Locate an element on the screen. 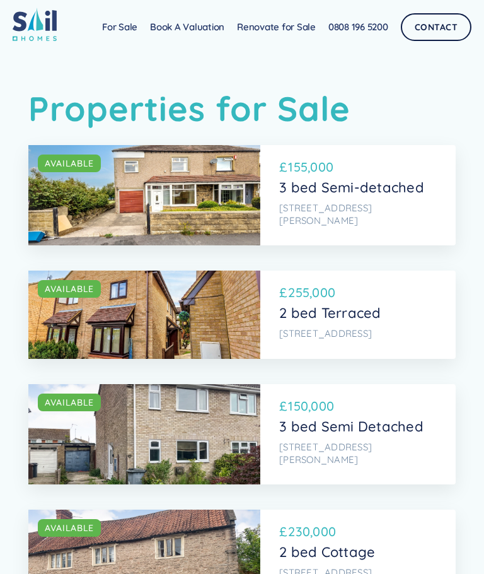 The width and height of the screenshot is (484, 574). a: 0808 196 5200 is located at coordinates (358, 27).